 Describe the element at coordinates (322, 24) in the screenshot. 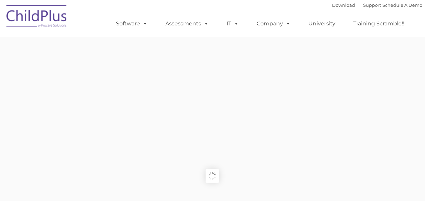

I see `a: University` at that location.